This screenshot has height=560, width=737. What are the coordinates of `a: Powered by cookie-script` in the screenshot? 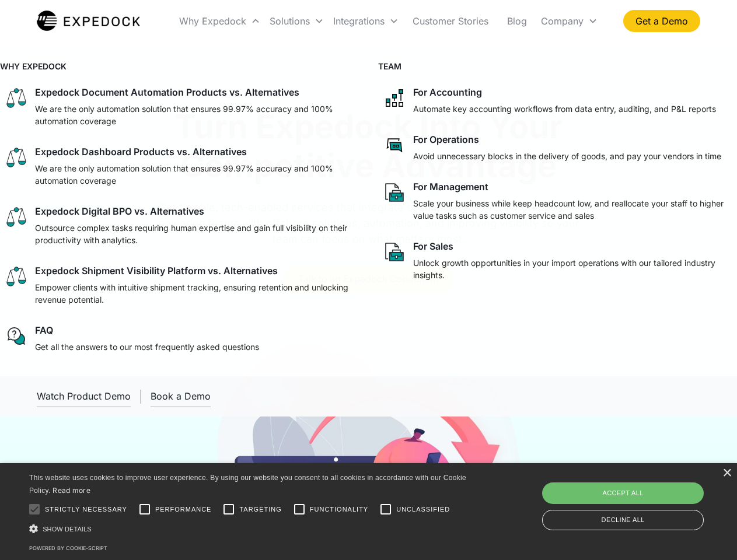 It's located at (69, 548).